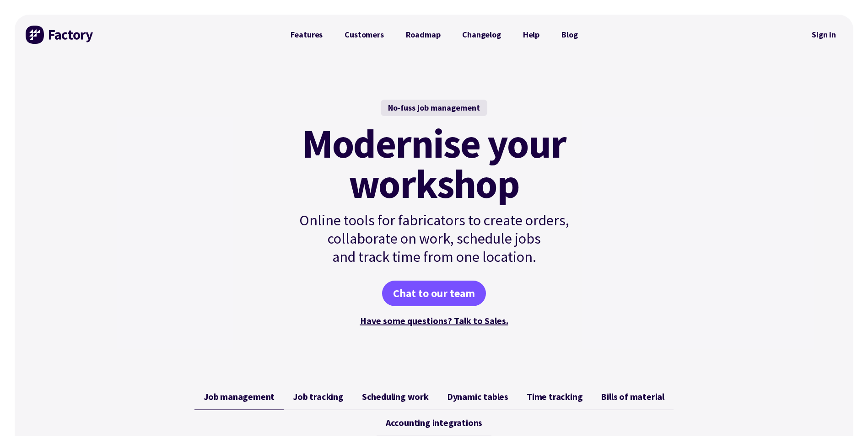 This screenshot has width=868, height=436. Describe the element at coordinates (434, 35) in the screenshot. I see `nav: Primary Navigation` at that location.